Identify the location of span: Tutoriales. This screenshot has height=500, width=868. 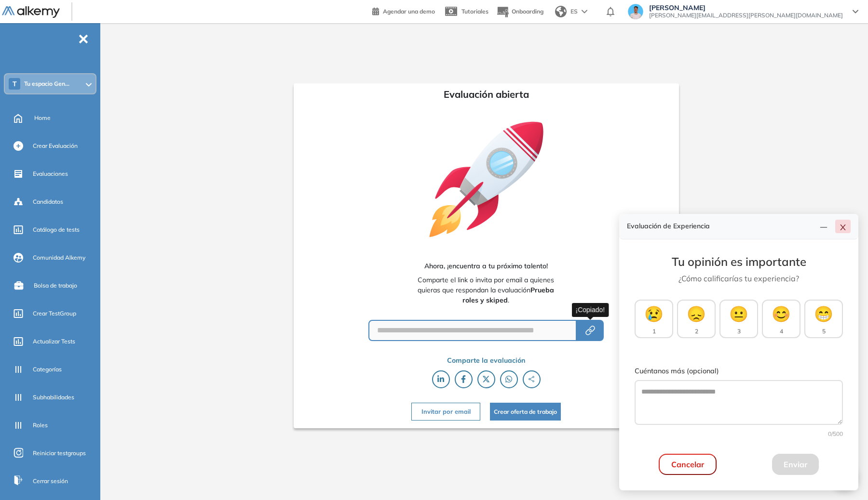
(475, 11).